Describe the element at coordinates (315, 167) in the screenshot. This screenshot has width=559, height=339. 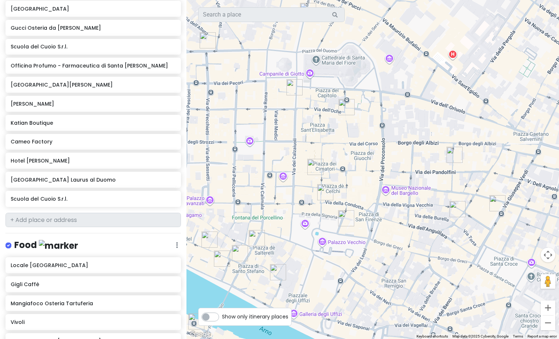
I see `div: Osteria La Dolce Vita Firenze` at that location.